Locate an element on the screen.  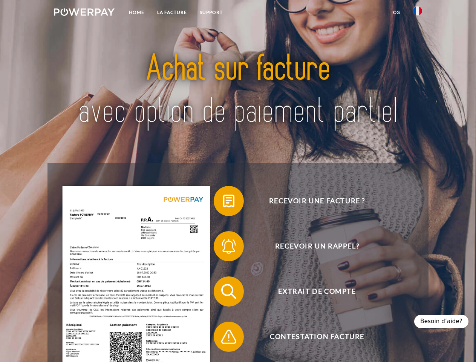
a: Home is located at coordinates (137, 12).